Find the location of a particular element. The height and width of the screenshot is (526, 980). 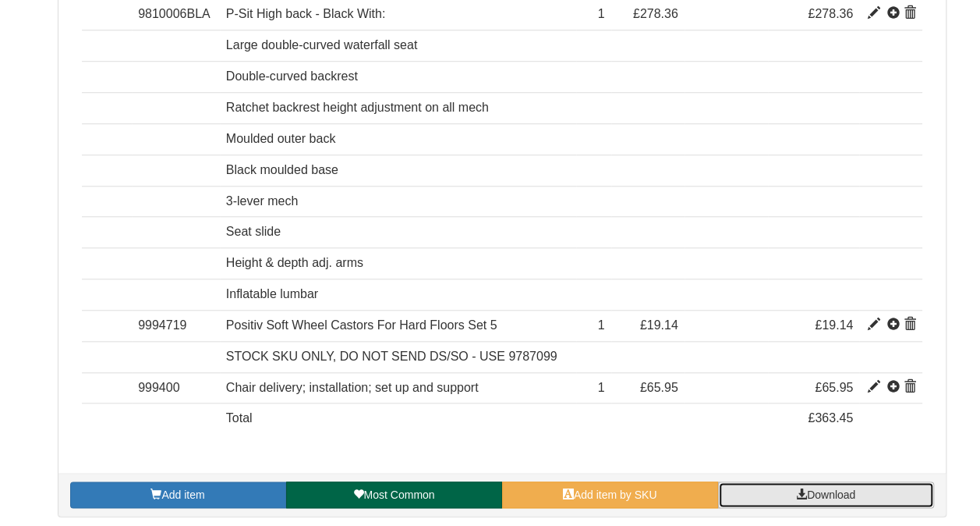

span: £363.45 is located at coordinates (831, 417).